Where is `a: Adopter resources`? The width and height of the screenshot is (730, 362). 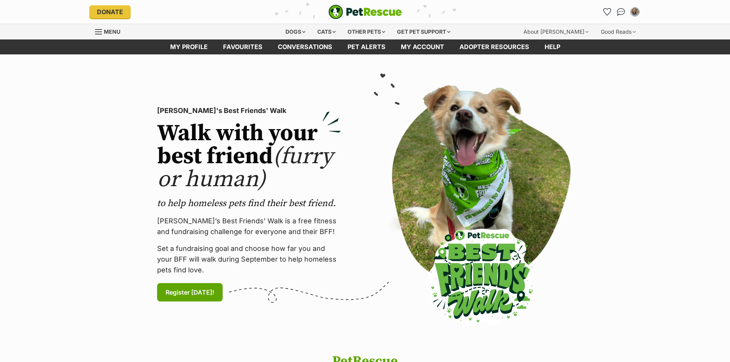 a: Adopter resources is located at coordinates (494, 47).